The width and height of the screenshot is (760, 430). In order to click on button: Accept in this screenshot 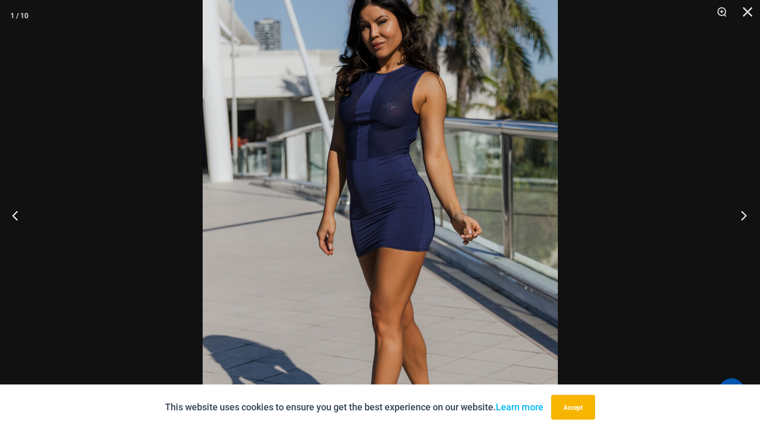, I will do `click(573, 407)`.